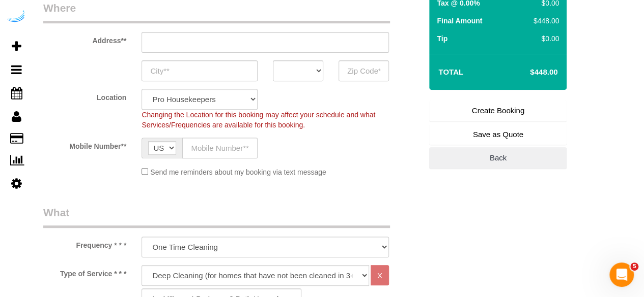 The width and height of the screenshot is (644, 297). What do you see at coordinates (498, 158) in the screenshot?
I see `a: Back` at bounding box center [498, 158].